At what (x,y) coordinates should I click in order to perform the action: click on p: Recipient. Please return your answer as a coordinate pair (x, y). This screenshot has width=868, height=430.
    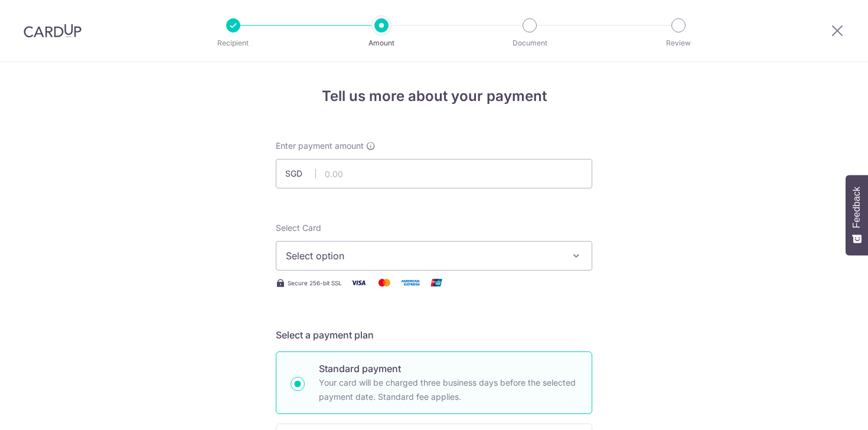
    Looking at the image, I should click on (233, 43).